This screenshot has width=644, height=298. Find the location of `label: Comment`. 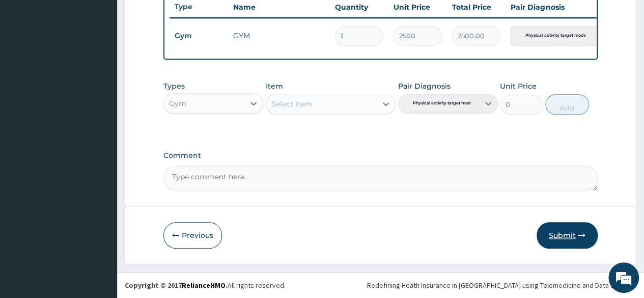

label: Comment is located at coordinates (380, 156).